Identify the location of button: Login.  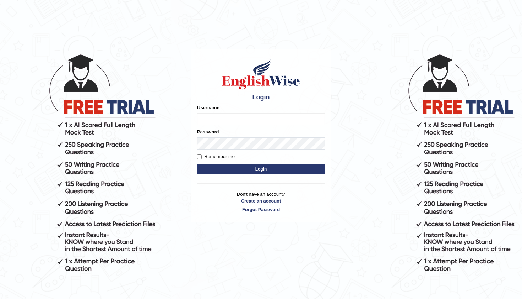
(261, 169).